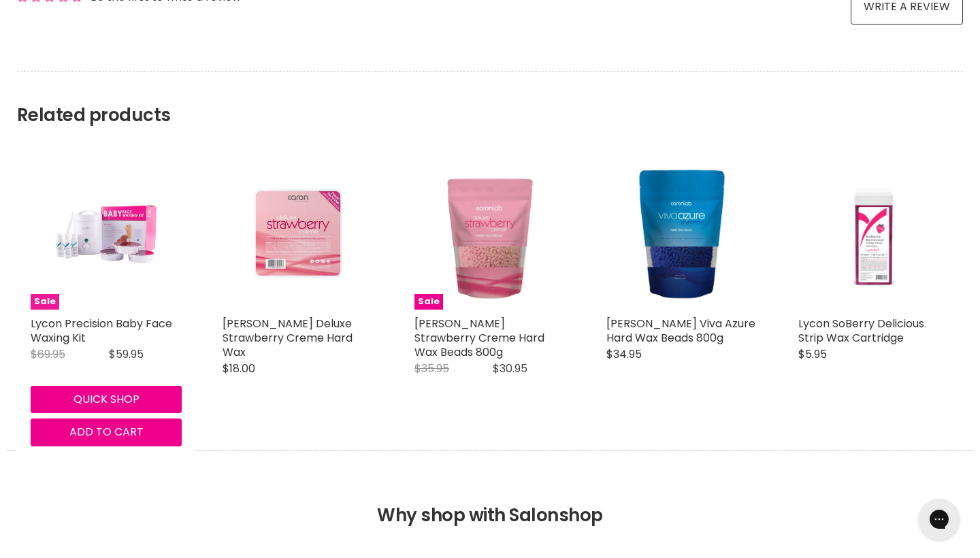  Describe the element at coordinates (624, 354) in the screenshot. I see `span: $34.95` at that location.